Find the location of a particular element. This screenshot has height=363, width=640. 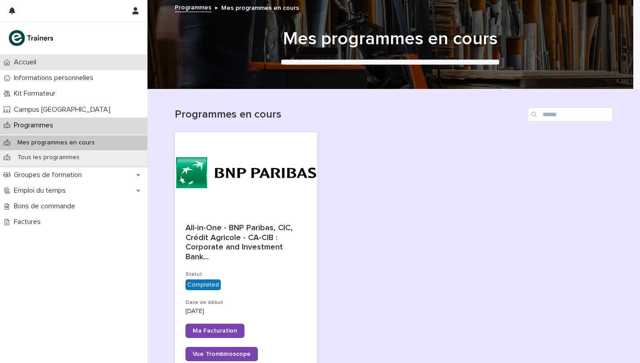

div: Search is located at coordinates (570, 114).